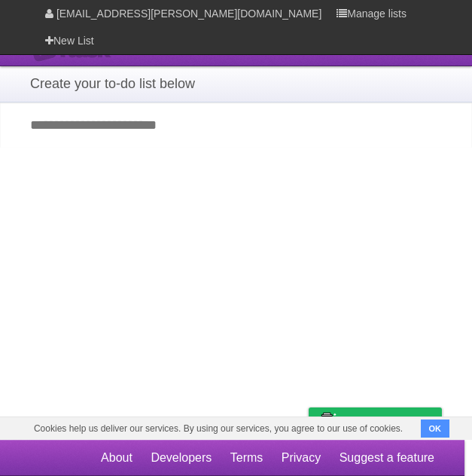 The height and width of the screenshot is (476, 472). I want to click on a: Terms, so click(247, 458).